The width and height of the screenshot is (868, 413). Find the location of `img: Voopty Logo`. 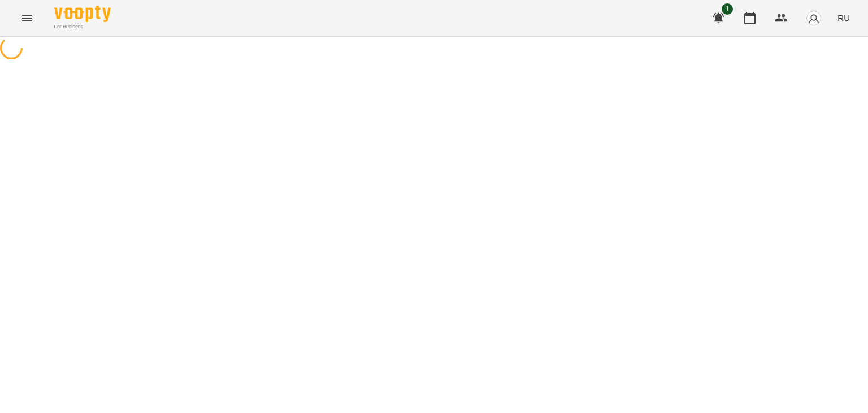

img: Voopty Logo is located at coordinates (82, 13).